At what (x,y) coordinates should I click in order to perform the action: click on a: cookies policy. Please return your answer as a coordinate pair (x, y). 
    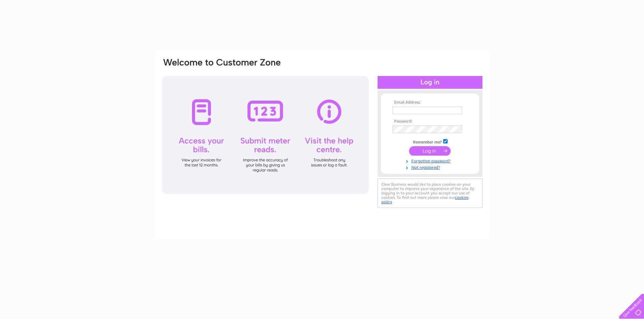
    Looking at the image, I should click on (425, 199).